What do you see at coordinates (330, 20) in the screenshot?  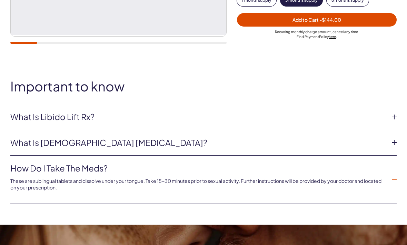 I see `span: - $144.00` at bounding box center [330, 20].